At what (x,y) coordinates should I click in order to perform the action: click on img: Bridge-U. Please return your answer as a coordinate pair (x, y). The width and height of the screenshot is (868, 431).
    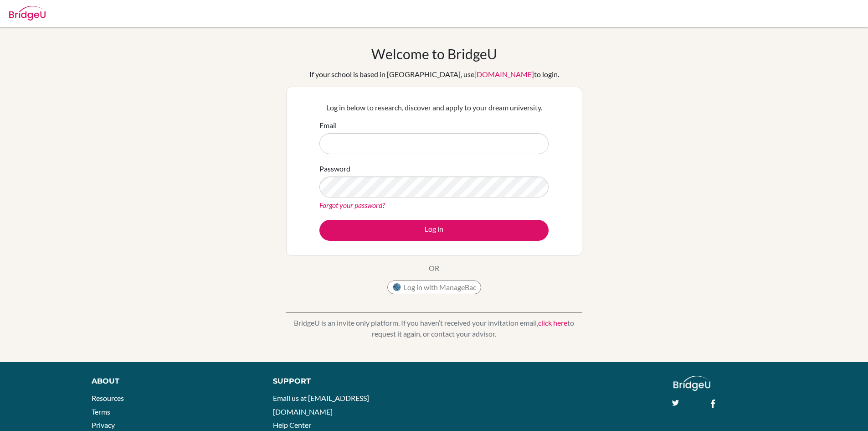
    Looking at the image, I should click on (27, 13).